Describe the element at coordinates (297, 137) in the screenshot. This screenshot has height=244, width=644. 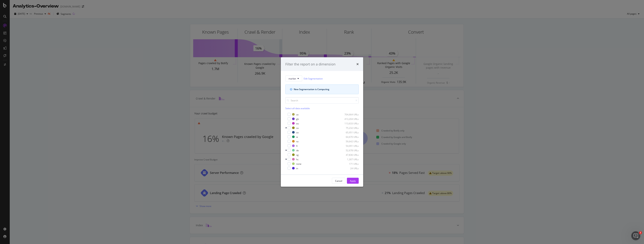
I see `div: ie` at that location.